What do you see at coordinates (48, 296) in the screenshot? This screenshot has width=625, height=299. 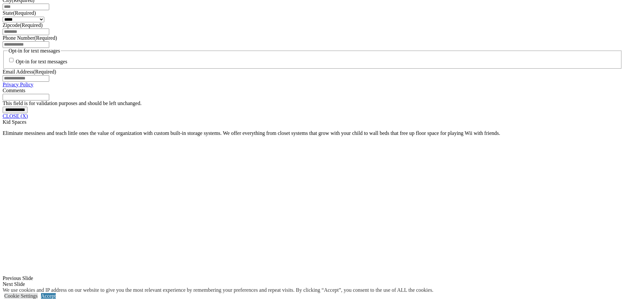 I see `a: Accept` at bounding box center [48, 296].